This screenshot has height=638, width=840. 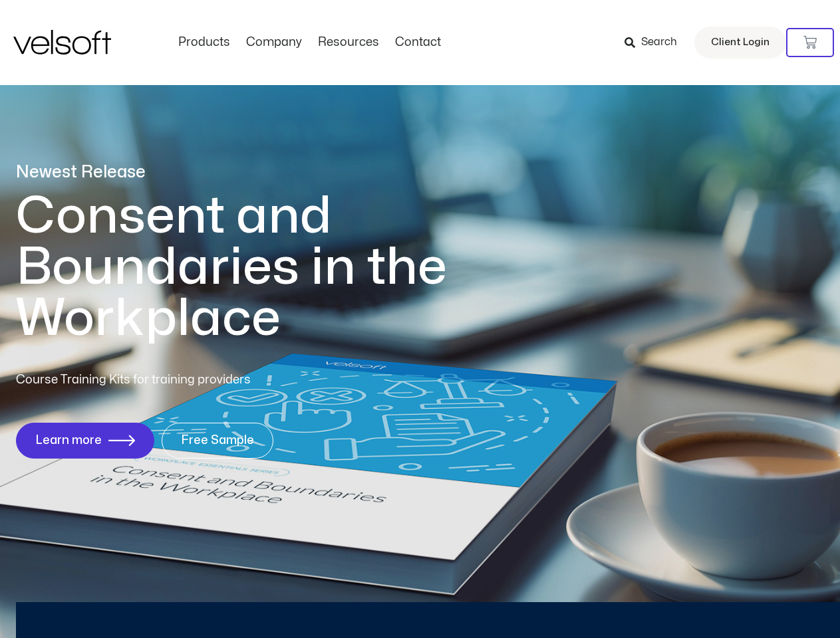 What do you see at coordinates (348, 43) in the screenshot?
I see `a: ResourcesMenu Toggle` at bounding box center [348, 43].